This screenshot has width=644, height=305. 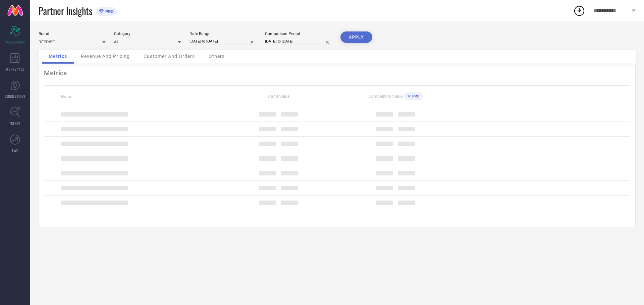 I want to click on span: Metrics, so click(x=58, y=56).